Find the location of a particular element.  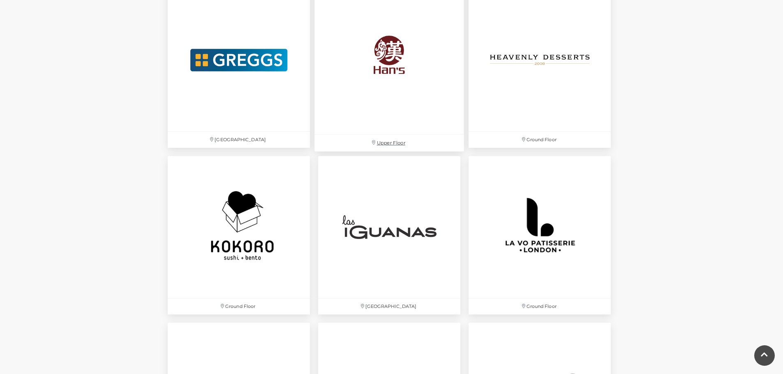

p: Upper Floor is located at coordinates (389, 143).